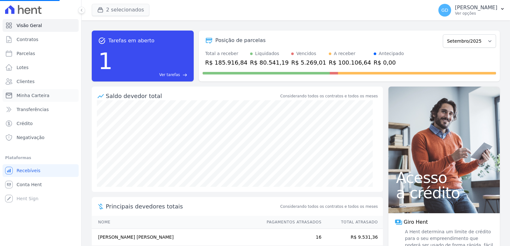 Image resolution: width=510 pixels, height=246 pixels. Describe the element at coordinates (151, 75) in the screenshot. I see `a: Ver tarefas east` at that location.